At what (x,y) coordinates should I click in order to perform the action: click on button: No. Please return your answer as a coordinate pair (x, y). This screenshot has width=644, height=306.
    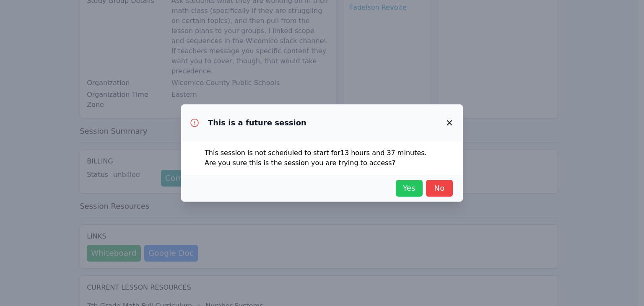
    Looking at the image, I should click on (440, 188).